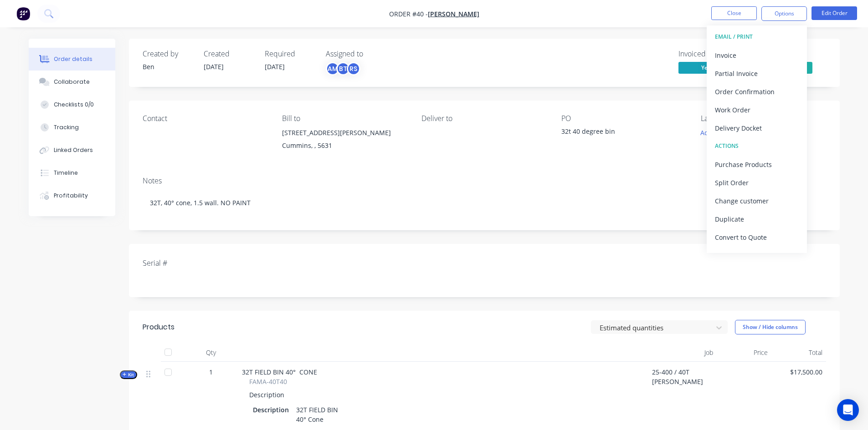 This screenshot has height=430, width=868. What do you see at coordinates (484, 202) in the screenshot?
I see `div: 32T, 40° cone, 1.5 wall. NO PAINT` at bounding box center [484, 202].